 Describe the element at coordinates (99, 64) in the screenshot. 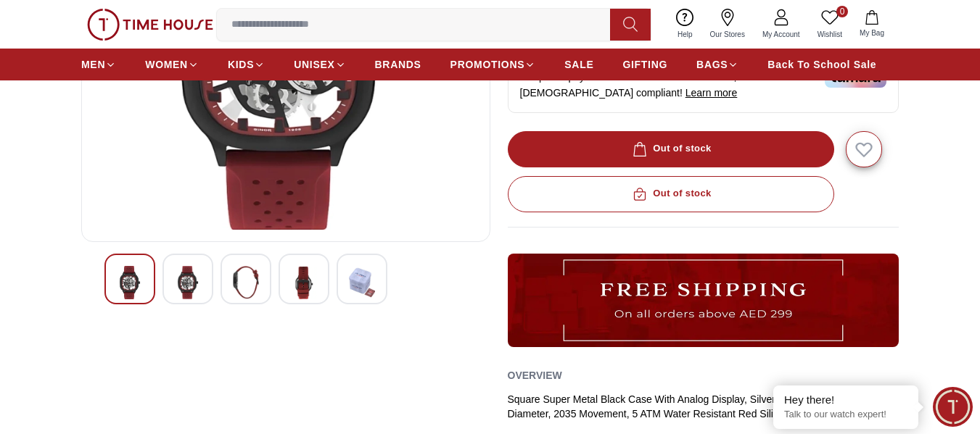

I see `a: MEN` at that location.